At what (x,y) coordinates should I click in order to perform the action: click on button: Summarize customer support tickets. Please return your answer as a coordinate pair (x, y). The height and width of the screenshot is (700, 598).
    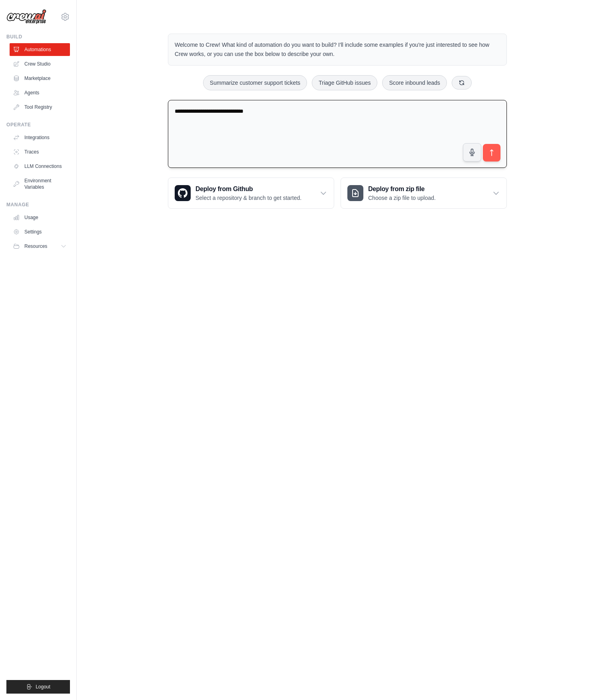
    Looking at the image, I should click on (255, 83).